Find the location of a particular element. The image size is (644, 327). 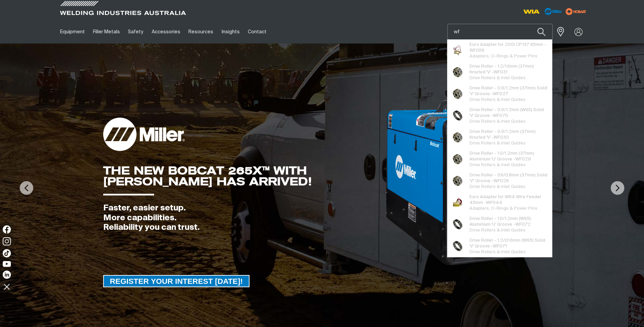

img: YouTube is located at coordinates (7, 264).